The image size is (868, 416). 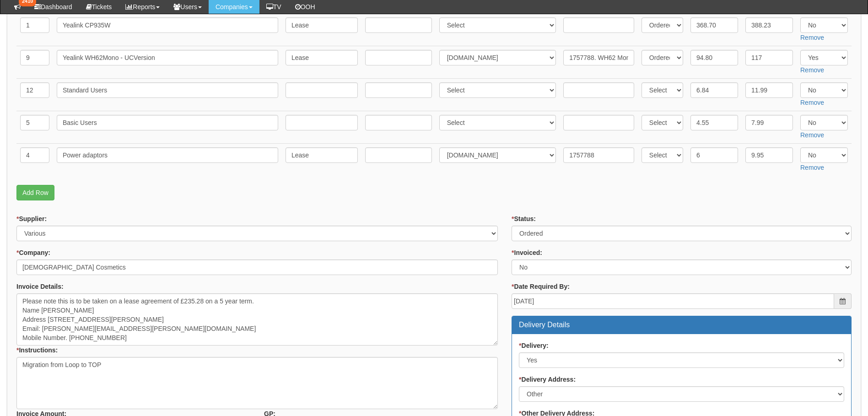 What do you see at coordinates (257, 320) in the screenshot?
I see `textarea: Please note this is to be taken on a lease agreement of £235.28 on a 5 year term. Name [PERSON_NA...` at bounding box center [257, 320].